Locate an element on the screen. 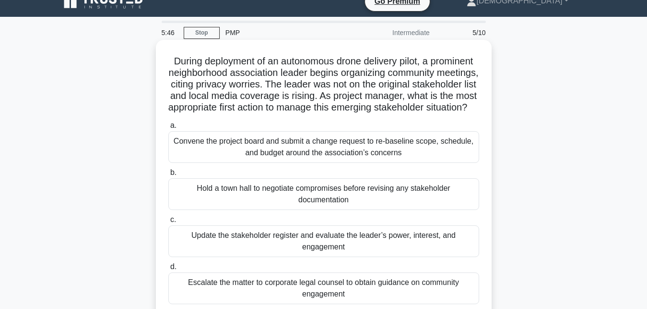 The height and width of the screenshot is (309, 647). div: Escalate the matter to corporate legal counsel to obtain guidance on community engagement is located at coordinates (324, 288).